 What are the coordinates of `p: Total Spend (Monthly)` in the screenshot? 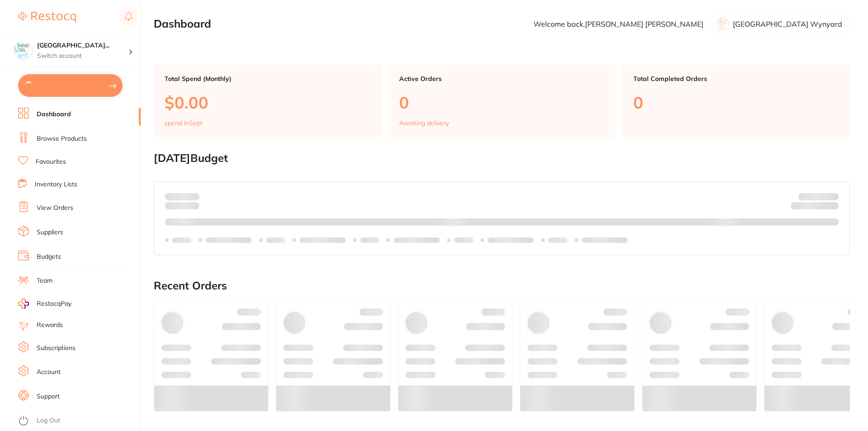 It's located at (267, 79).